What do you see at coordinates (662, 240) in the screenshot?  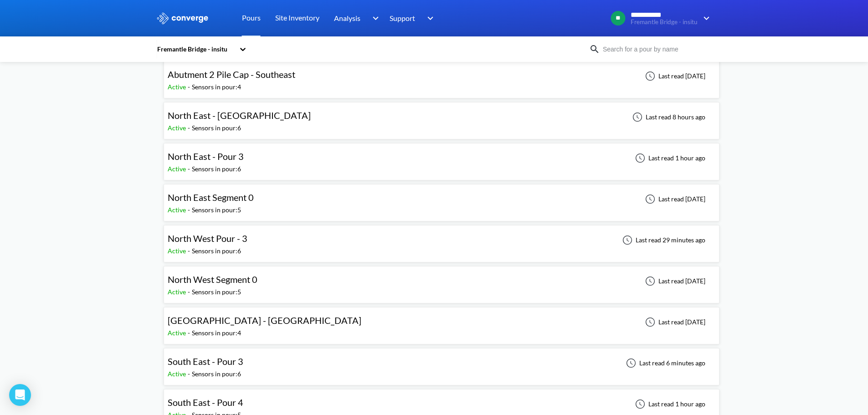 I see `div: Last read 29 minutes ago` at bounding box center [662, 240].